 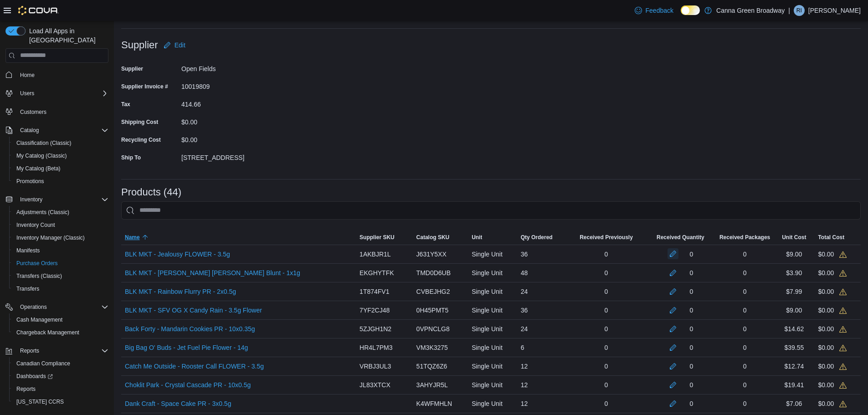 I want to click on a: Manifests, so click(x=28, y=250).